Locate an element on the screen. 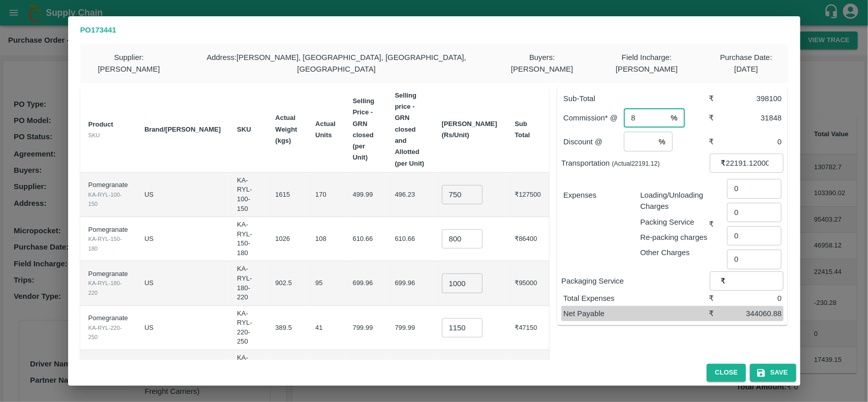 The height and width of the screenshot is (402, 868). td: 16 is located at coordinates (325, 372).